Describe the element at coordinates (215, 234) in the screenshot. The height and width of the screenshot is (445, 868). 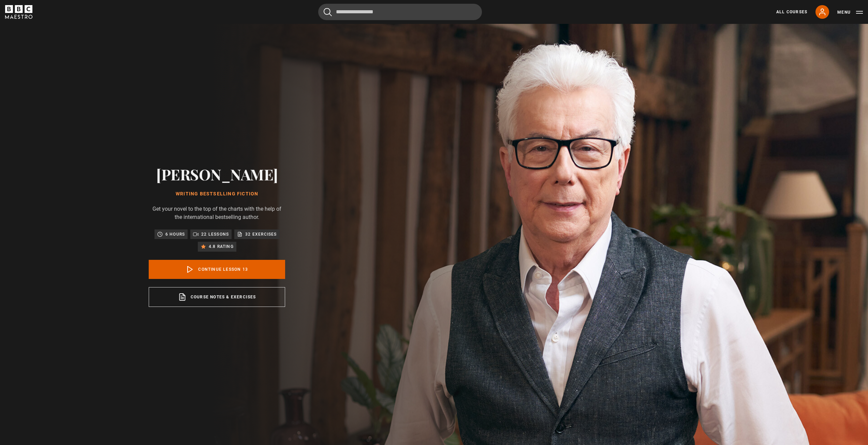
I see `p: 22 lessons` at that location.